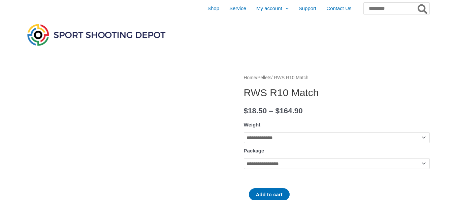 This screenshot has height=200, width=455. What do you see at coordinates (96, 35) in the screenshot?
I see `img: Sport Shooting Depot` at bounding box center [96, 35].